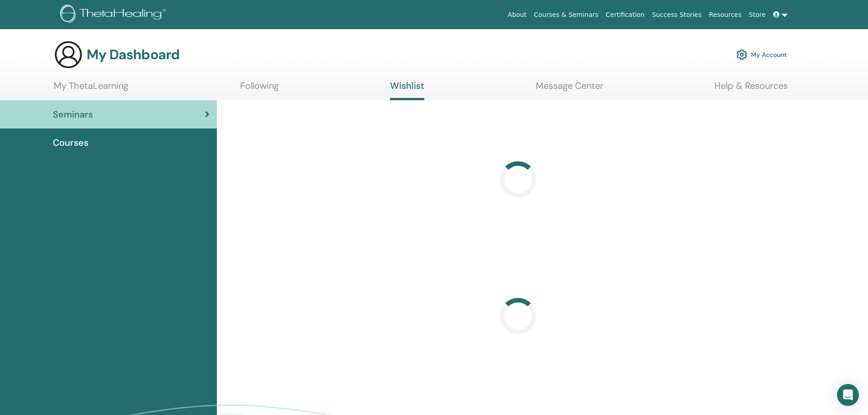 This screenshot has height=415, width=868. I want to click on a: Resources, so click(726, 14).